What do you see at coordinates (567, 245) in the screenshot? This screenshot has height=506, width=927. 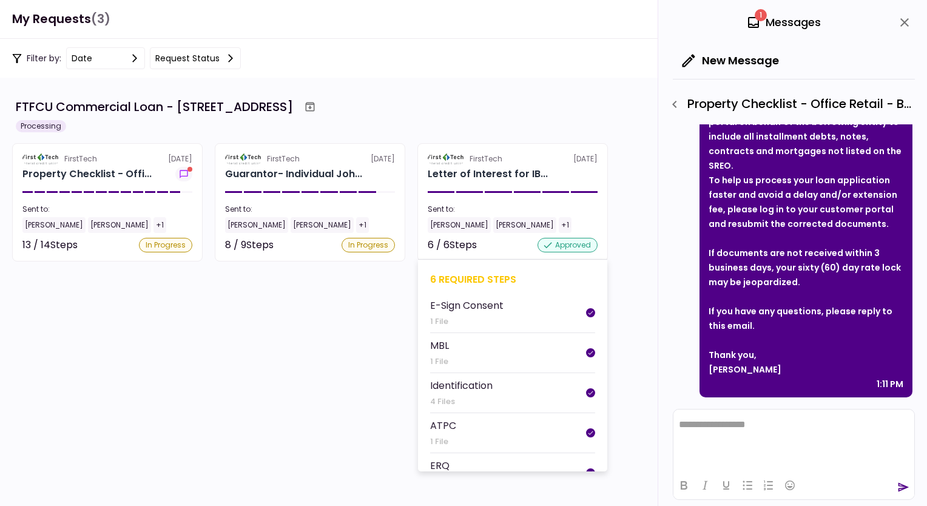 I see `div: approved` at bounding box center [567, 245].